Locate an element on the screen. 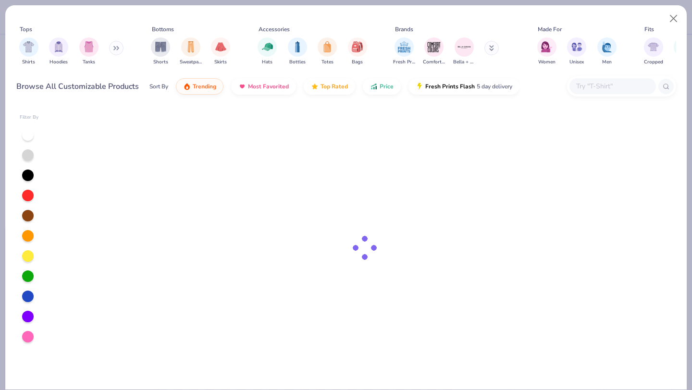 Image resolution: width=692 pixels, height=390 pixels. div: filter for Hats is located at coordinates (267, 51).